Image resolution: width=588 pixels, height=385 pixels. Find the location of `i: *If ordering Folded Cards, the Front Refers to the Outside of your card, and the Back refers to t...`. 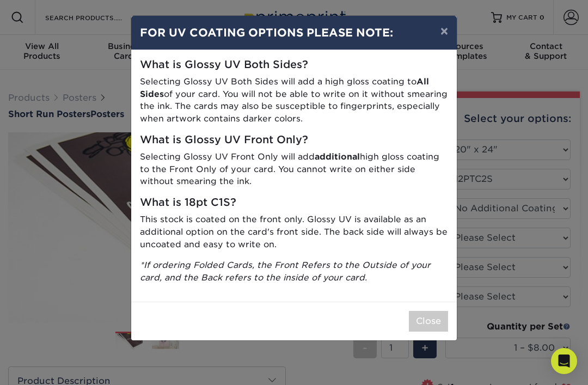

i: *If ordering Folded Cards, the Front Refers to the Outside of your card, and the Back refers to t... is located at coordinates (285, 271).